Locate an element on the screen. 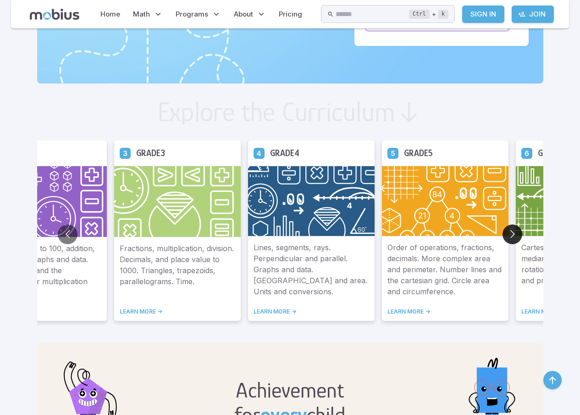 The width and height of the screenshot is (580, 415). a: Join is located at coordinates (533, 14).